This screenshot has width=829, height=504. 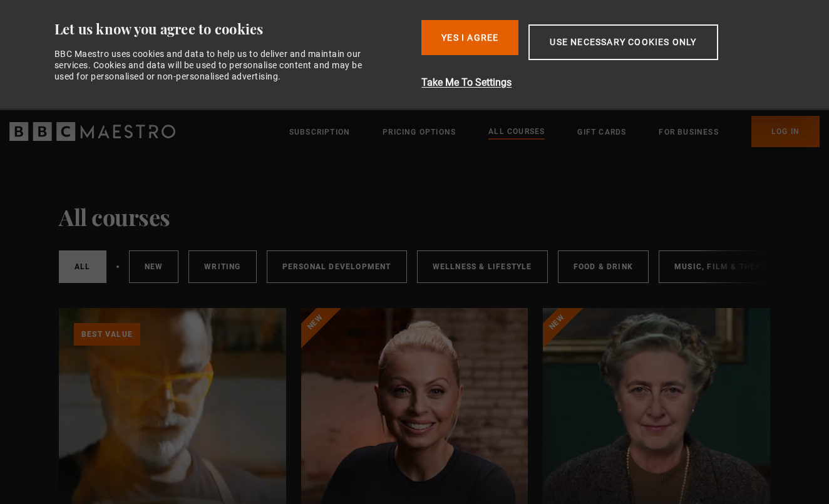 I want to click on a: Writing, so click(x=222, y=266).